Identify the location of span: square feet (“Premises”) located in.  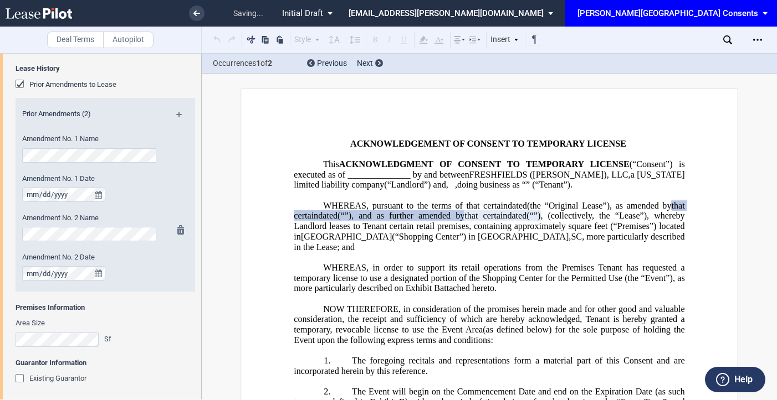
(490, 232).